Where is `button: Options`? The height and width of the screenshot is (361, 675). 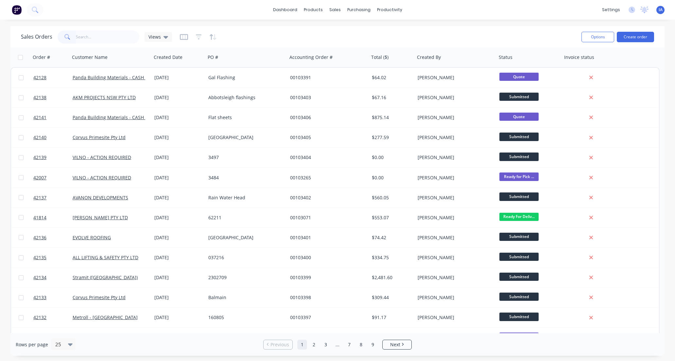 button: Options is located at coordinates (598, 37).